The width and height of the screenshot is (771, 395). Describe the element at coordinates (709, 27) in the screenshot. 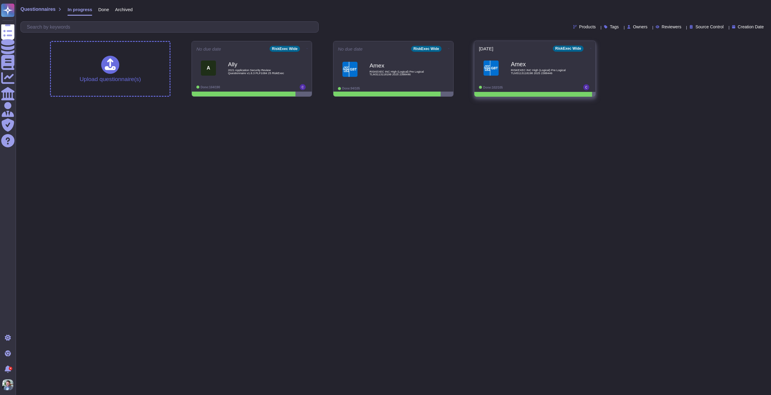

I see `span: Source Control` at that location.